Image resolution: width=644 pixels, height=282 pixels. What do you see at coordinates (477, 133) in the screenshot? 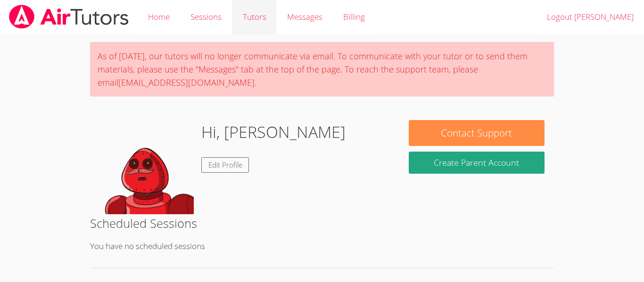
I see `button: Contact Support` at bounding box center [477, 133].